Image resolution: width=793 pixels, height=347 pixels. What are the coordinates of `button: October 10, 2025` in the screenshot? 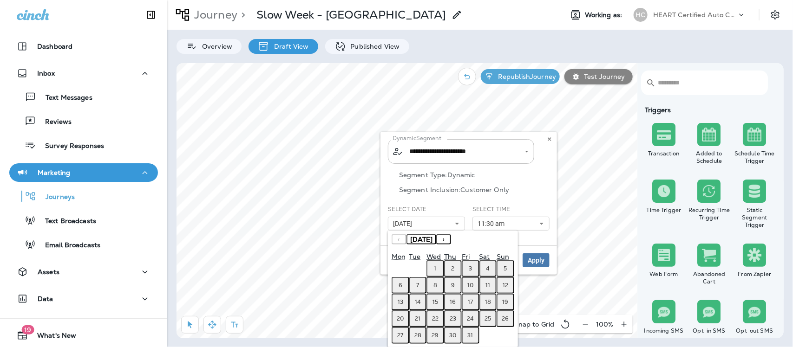 It's located at (471, 286).